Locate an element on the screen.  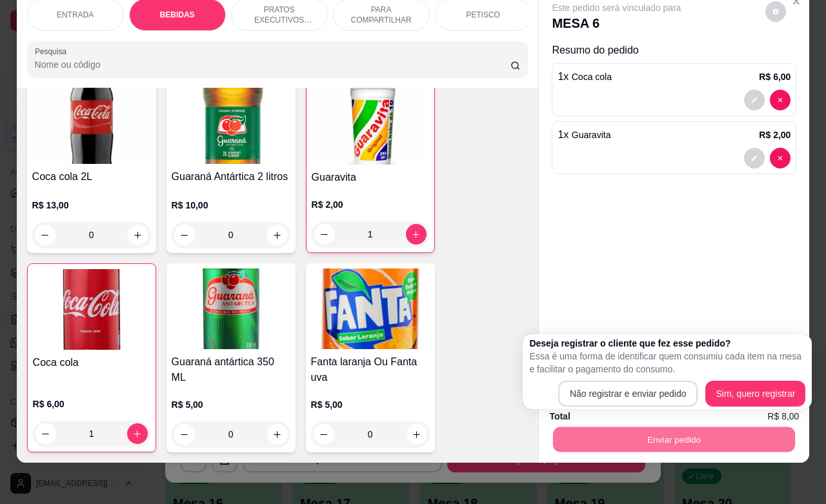
h4: Coca cola is located at coordinates (92, 362).